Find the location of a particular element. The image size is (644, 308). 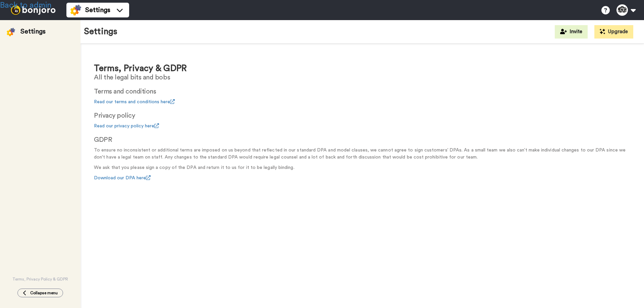

button: Upgrade is located at coordinates (614, 32).